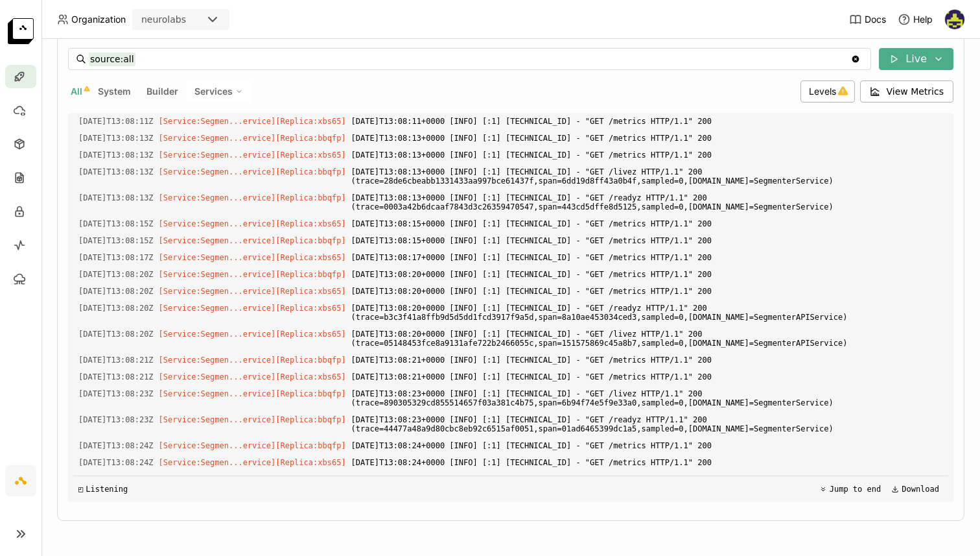 The width and height of the screenshot is (980, 556). I want to click on span: 2025-09-15T13:08:13.458Z, so click(116, 198).